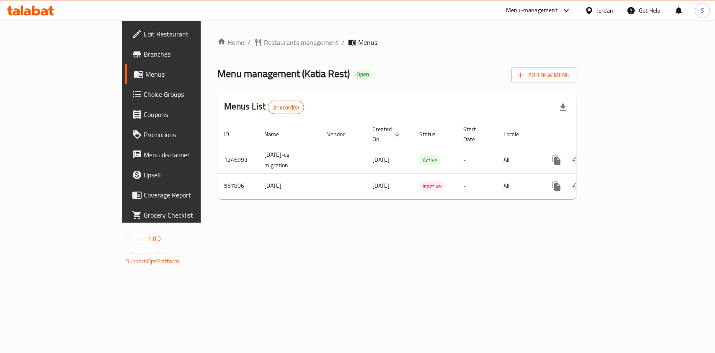 This screenshot has width=715, height=353. What do you see at coordinates (183, 175) in the screenshot?
I see `a: Upsell` at bounding box center [183, 175].